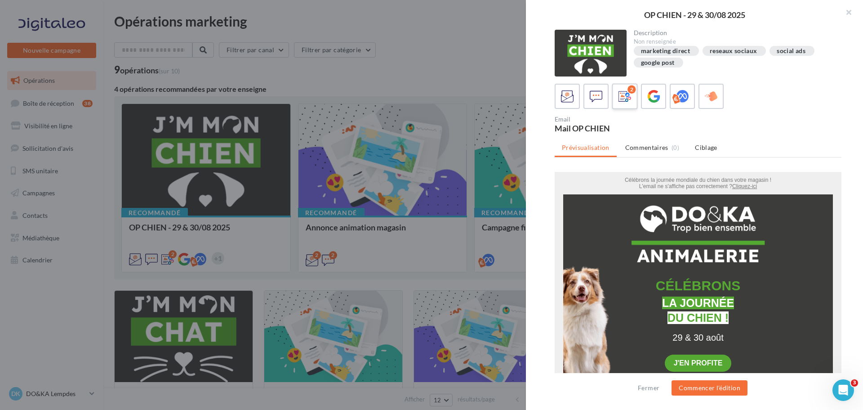  I want to click on button: Fermer, so click(649, 388).